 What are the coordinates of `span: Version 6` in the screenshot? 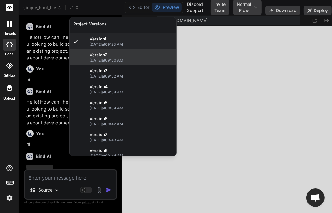 It's located at (98, 119).